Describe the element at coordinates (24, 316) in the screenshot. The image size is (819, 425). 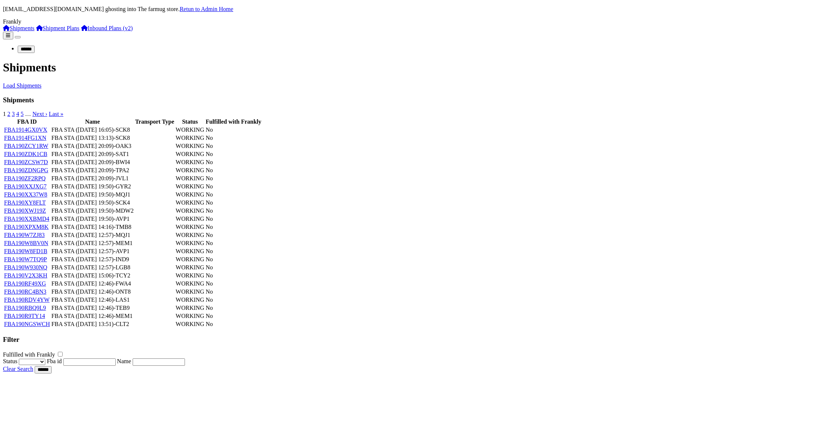
I see `a: FBA190R9TY14` at that location.